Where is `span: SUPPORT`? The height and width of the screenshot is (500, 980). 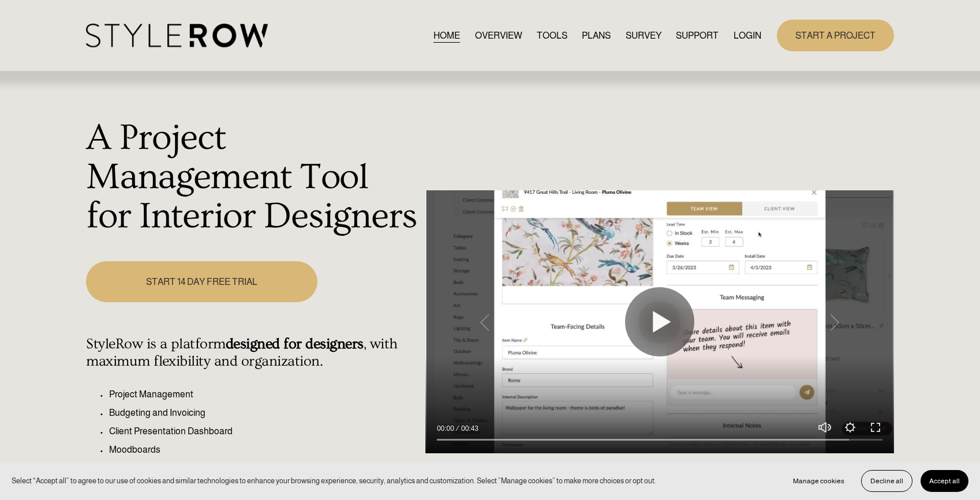
span: SUPPORT is located at coordinates (697, 35).